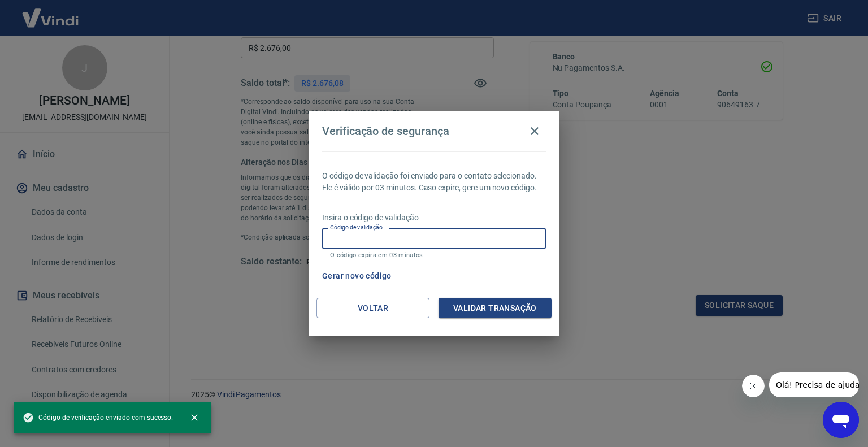  Describe the element at coordinates (386, 131) in the screenshot. I see `h4: Verificação de segurança` at that location.